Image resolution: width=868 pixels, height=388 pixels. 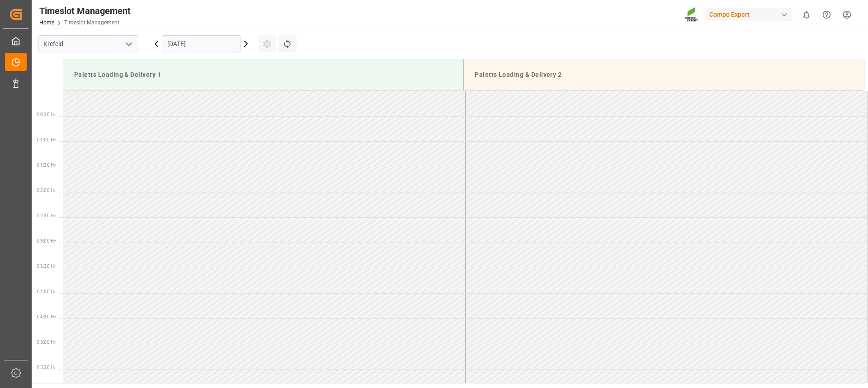 What do you see at coordinates (201, 44) in the screenshot?
I see `input: DD.MM.YYYY` at bounding box center [201, 44].